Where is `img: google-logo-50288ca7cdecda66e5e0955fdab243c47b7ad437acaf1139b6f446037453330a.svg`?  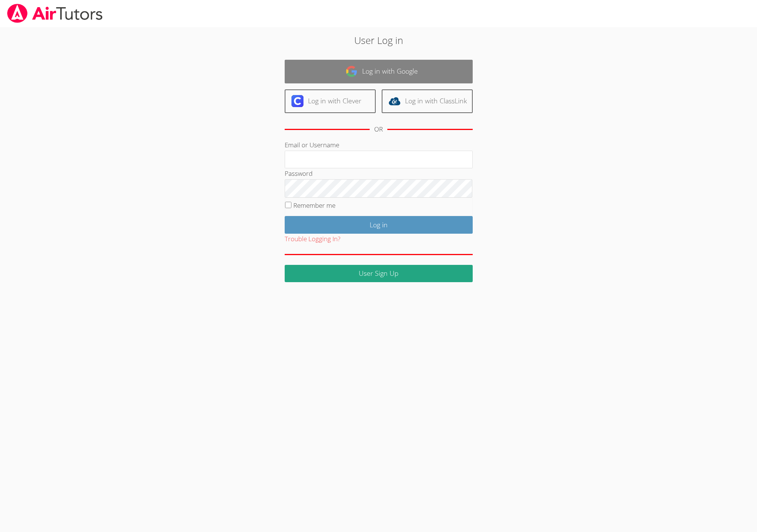 img: google-logo-50288ca7cdecda66e5e0955fdab243c47b7ad437acaf1139b6f446037453330a.svg is located at coordinates (351, 71).